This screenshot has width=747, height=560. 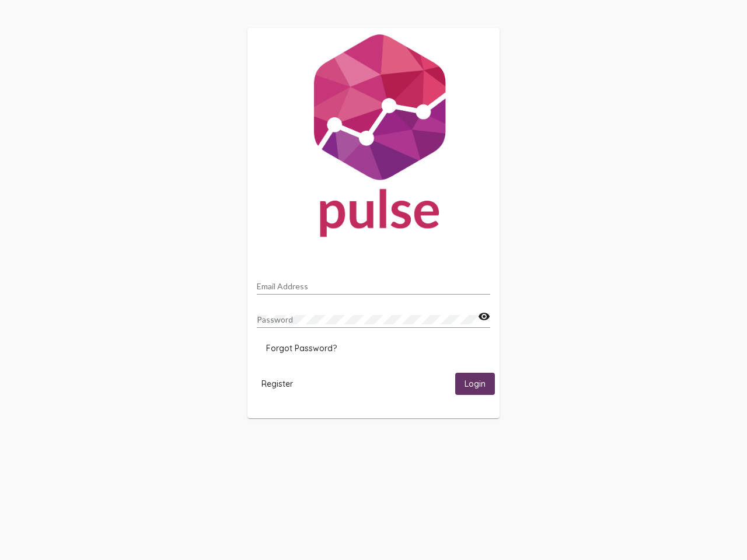 I want to click on span: Forgot Password?, so click(x=301, y=348).